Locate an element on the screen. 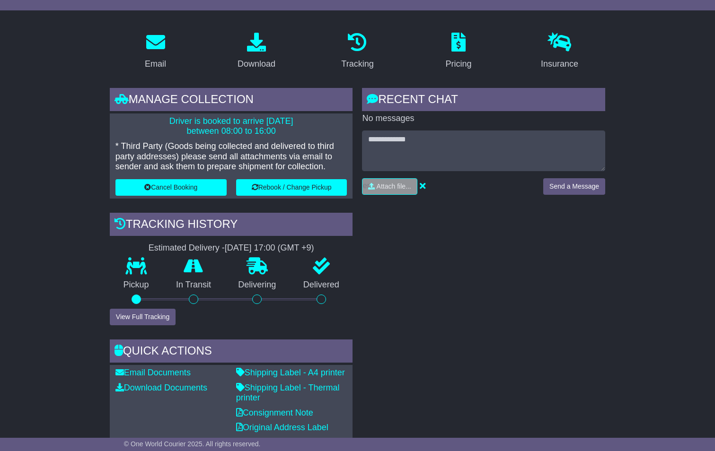 This screenshot has height=451, width=715. p: In Transit is located at coordinates (193, 285).